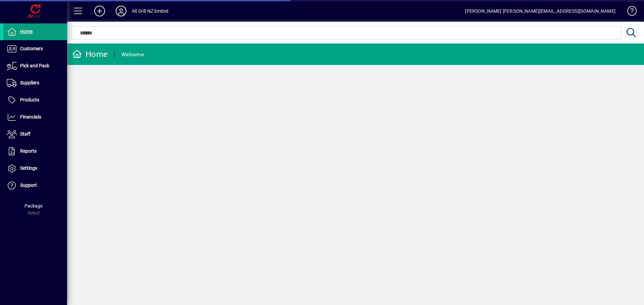  Describe the element at coordinates (36, 49) in the screenshot. I see `a: Customers` at that location.